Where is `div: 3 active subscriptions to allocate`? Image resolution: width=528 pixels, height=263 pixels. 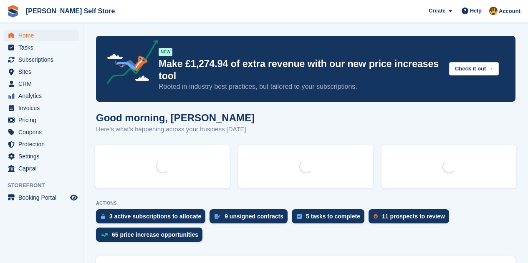
div: 3 active subscriptions to allocate is located at coordinates (155, 216).